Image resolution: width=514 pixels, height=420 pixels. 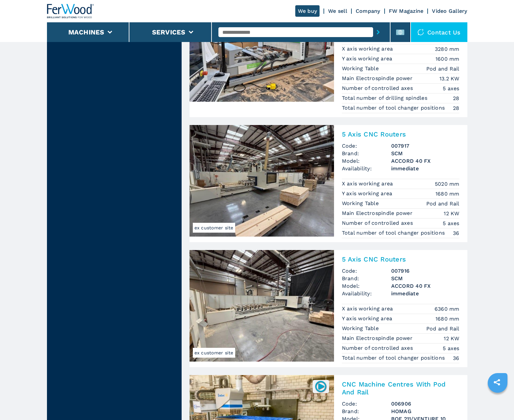 I want to click on h3: 007917, so click(x=425, y=146).